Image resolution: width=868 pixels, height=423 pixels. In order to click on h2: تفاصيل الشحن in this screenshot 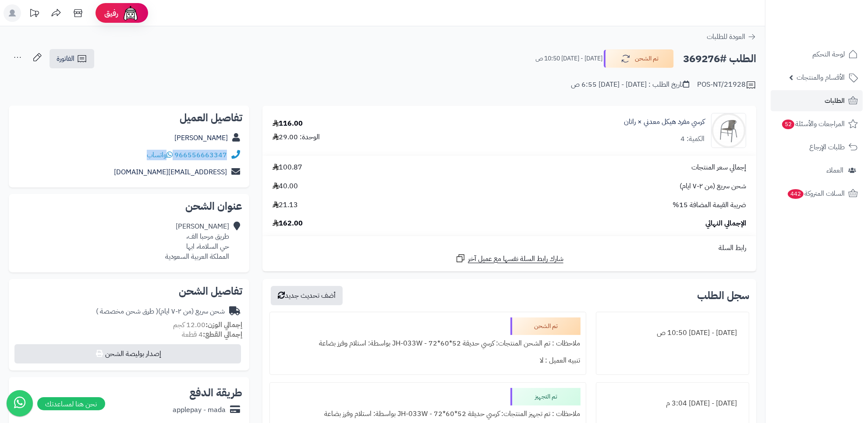, I will do `click(129, 292)`.